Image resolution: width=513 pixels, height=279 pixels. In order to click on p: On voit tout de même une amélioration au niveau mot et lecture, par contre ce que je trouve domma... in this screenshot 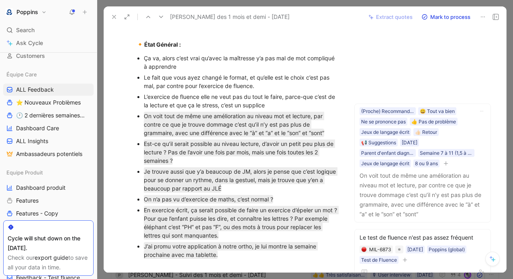, I will do `click(422, 194)`.